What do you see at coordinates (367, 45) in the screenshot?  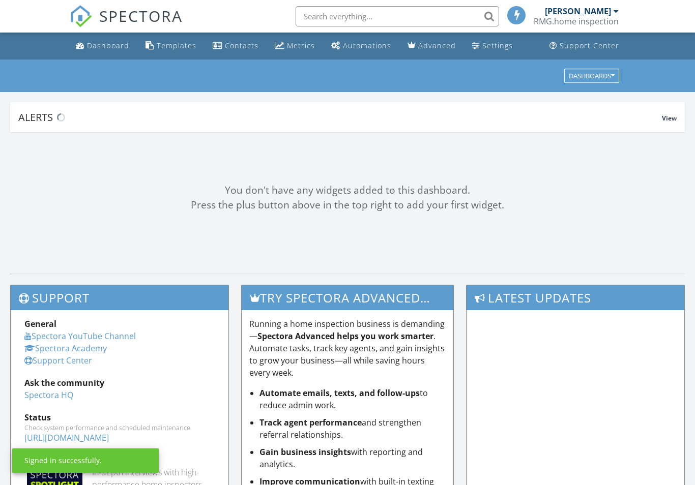 I see `div: Automations` at bounding box center [367, 45].